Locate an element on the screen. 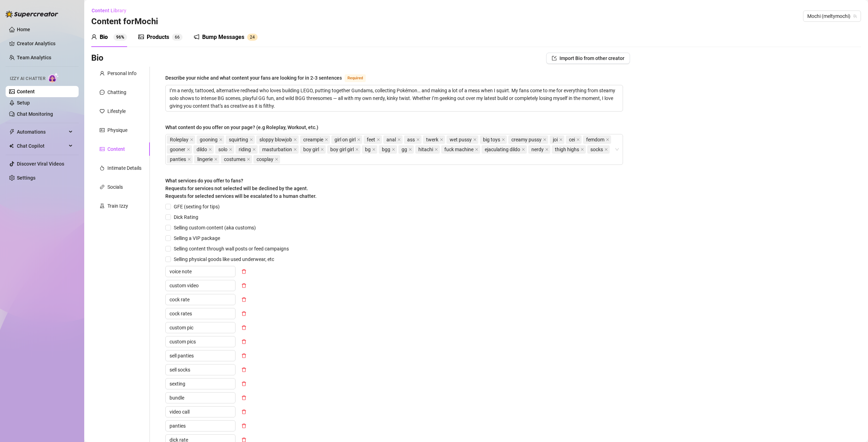 The width and height of the screenshot is (868, 442). span: fuck machine is located at coordinates (460, 150).